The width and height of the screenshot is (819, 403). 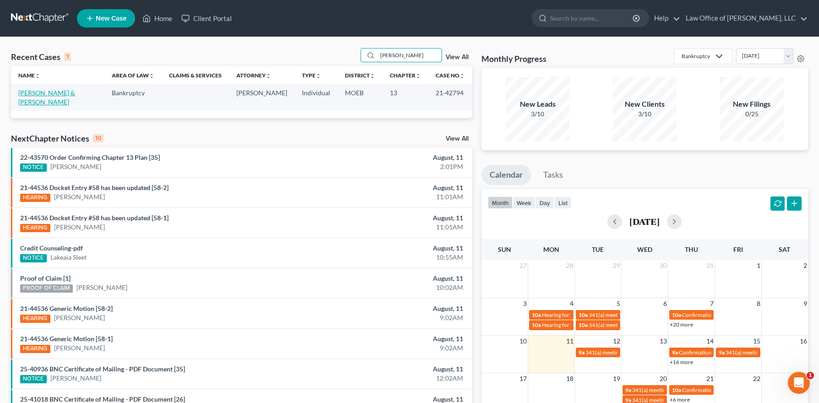 I want to click on span: Fri, so click(x=738, y=249).